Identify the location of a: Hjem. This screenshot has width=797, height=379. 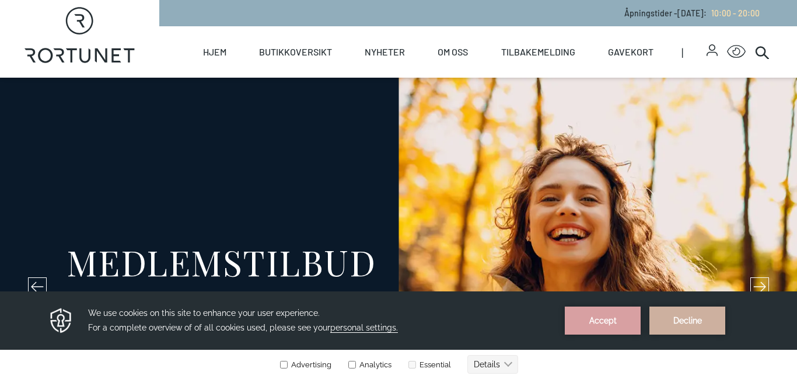
(215, 52).